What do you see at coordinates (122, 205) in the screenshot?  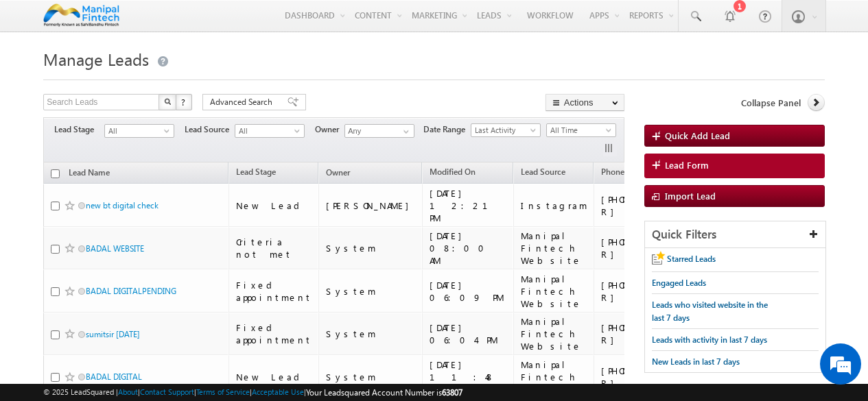 I see `a: new bt digital check` at bounding box center [122, 205].